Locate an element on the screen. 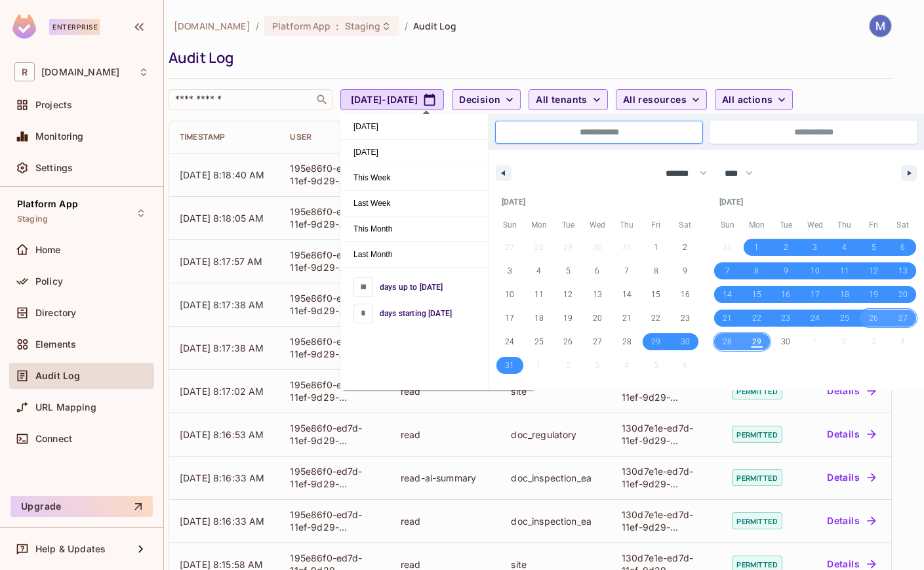  span: Workspace: redica.com is located at coordinates (80, 72).